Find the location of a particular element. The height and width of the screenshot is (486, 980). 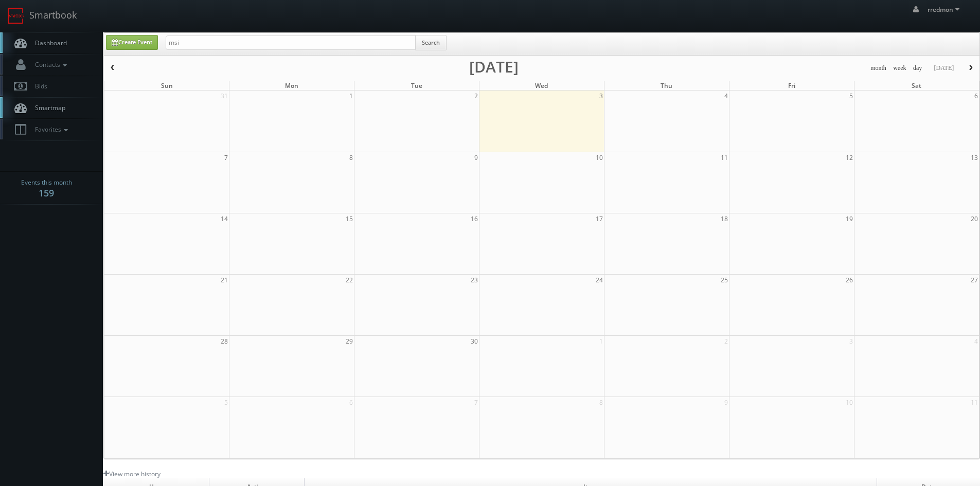

span: 29 is located at coordinates (349, 341).